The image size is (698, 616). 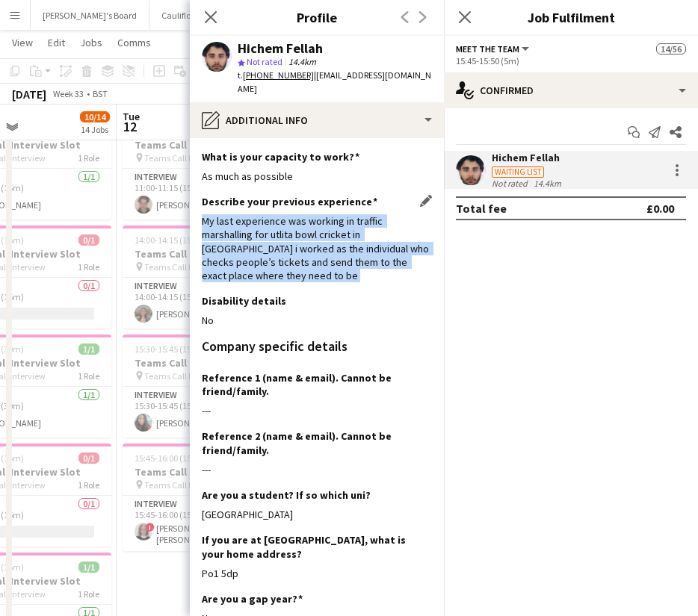 I want to click on div: 14 Jobs, so click(x=94, y=130).